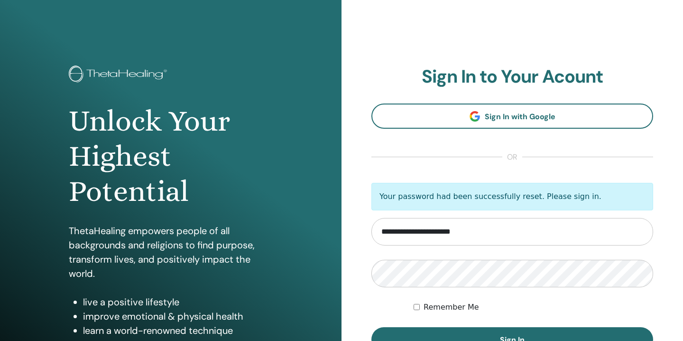 This screenshot has height=341, width=683. I want to click on span: or, so click(512, 157).